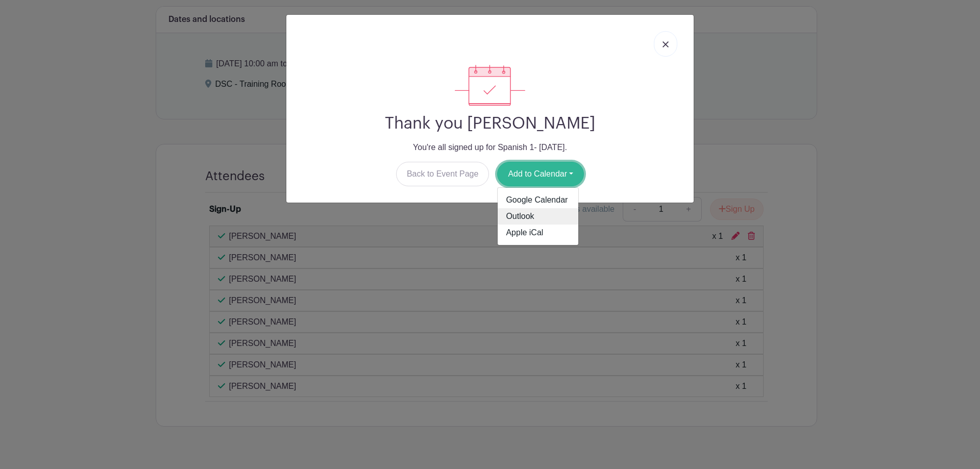  Describe the element at coordinates (538, 232) in the screenshot. I see `a: Apple iCal` at that location.